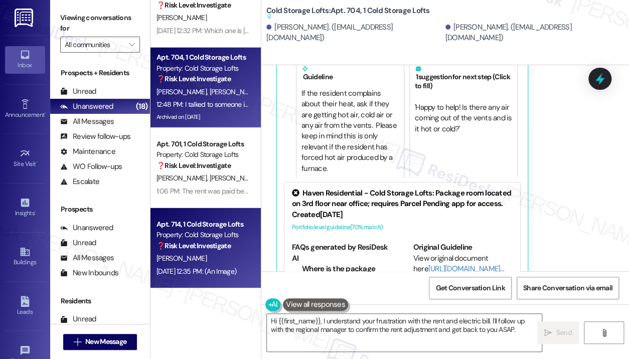  What do you see at coordinates (89, 273) in the screenshot?
I see `div: New Inbounds` at bounding box center [89, 273].